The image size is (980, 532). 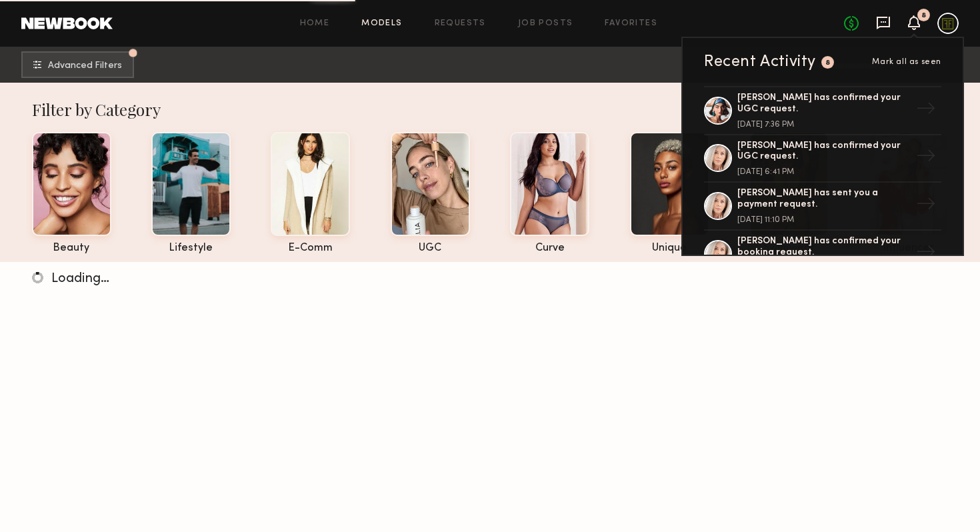 I want to click on div: e-comm, so click(x=310, y=248).